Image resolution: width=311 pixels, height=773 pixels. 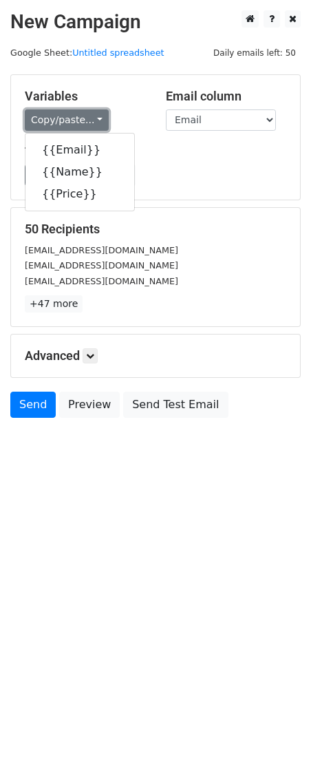 What do you see at coordinates (33, 405) in the screenshot?
I see `a: Send` at bounding box center [33, 405].